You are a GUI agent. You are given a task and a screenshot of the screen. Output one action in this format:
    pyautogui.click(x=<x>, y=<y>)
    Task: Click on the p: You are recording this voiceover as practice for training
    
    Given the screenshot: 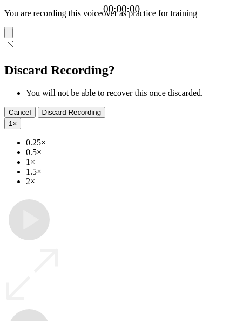 What is the action you would take?
    pyautogui.click(x=121, y=13)
    